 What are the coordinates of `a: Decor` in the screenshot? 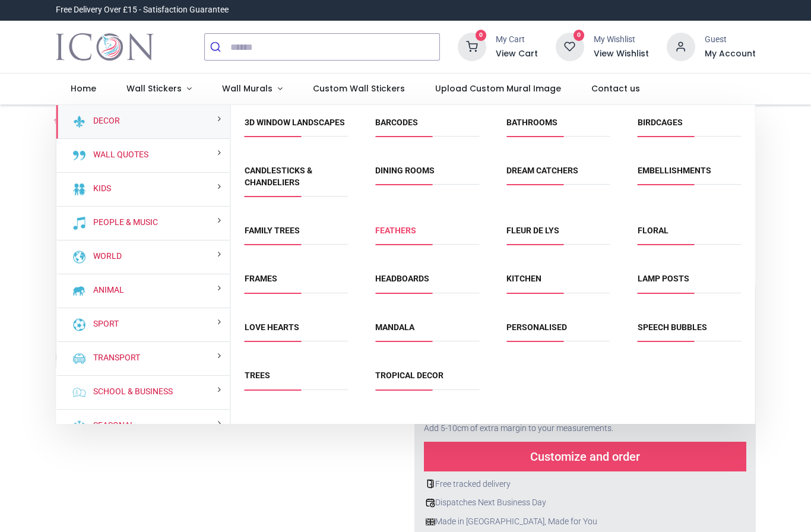 It's located at (104, 121).